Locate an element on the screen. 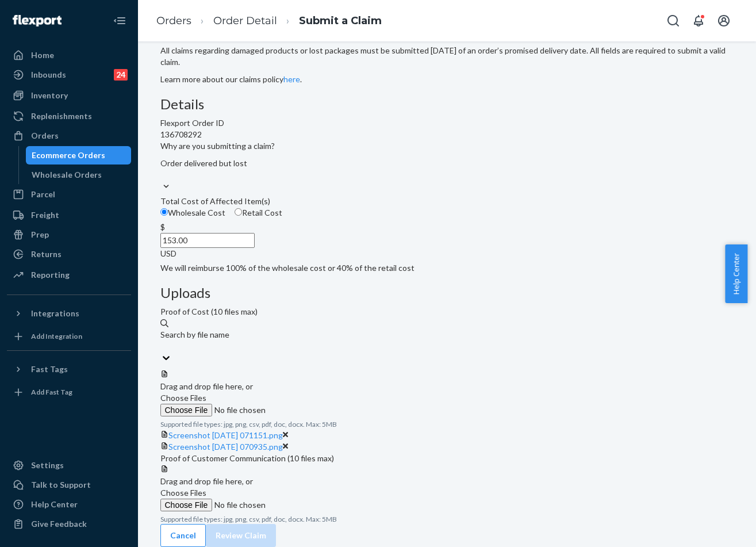 This screenshot has width=756, height=547. a: Add Fast Tag is located at coordinates (69, 392).